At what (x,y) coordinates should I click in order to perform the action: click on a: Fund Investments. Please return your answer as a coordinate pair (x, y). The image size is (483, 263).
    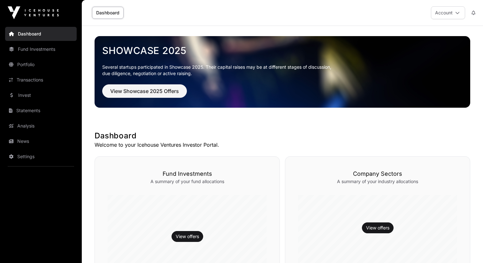
    Looking at the image, I should click on (41, 49).